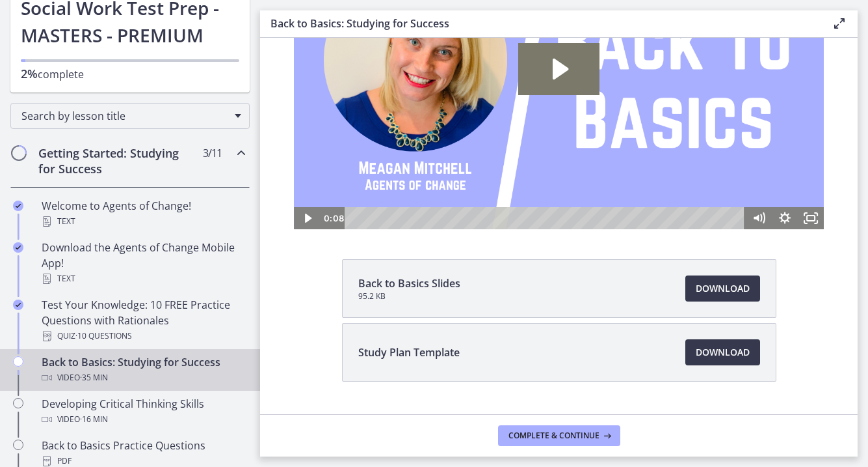  What do you see at coordinates (103, 336) in the screenshot?
I see `span: · 10 Questions` at bounding box center [103, 336].